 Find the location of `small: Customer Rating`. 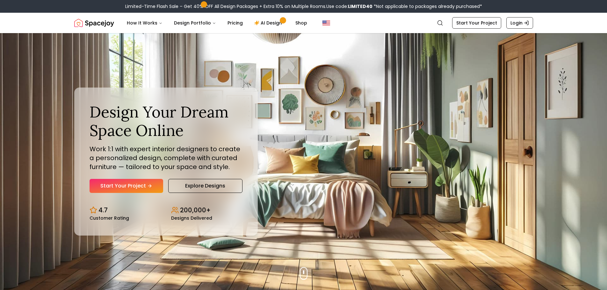

small: Customer Rating is located at coordinates (109, 218).